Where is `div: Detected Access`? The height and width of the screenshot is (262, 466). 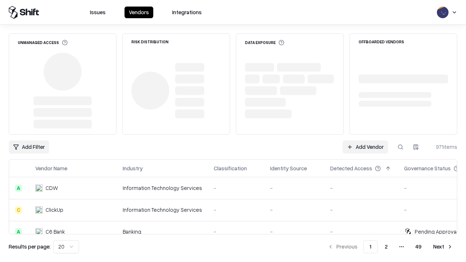
div: Detected Access is located at coordinates (351, 168).